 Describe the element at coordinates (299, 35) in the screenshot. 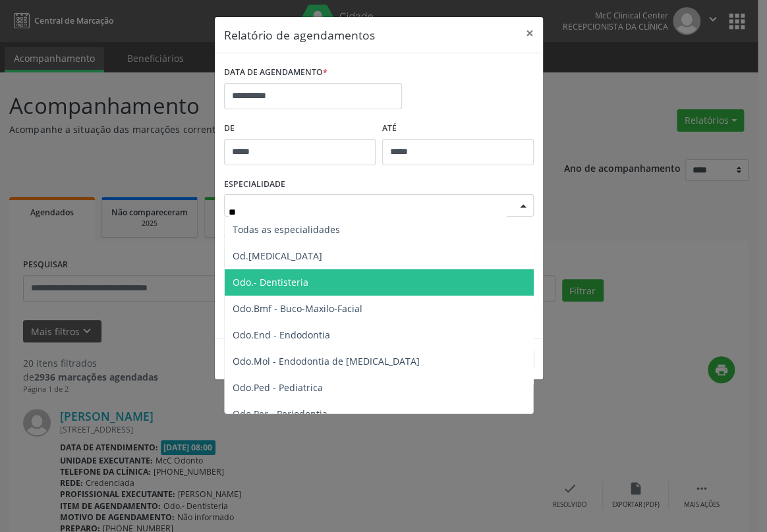

I see `h5: Relatório de agendamentos` at that location.